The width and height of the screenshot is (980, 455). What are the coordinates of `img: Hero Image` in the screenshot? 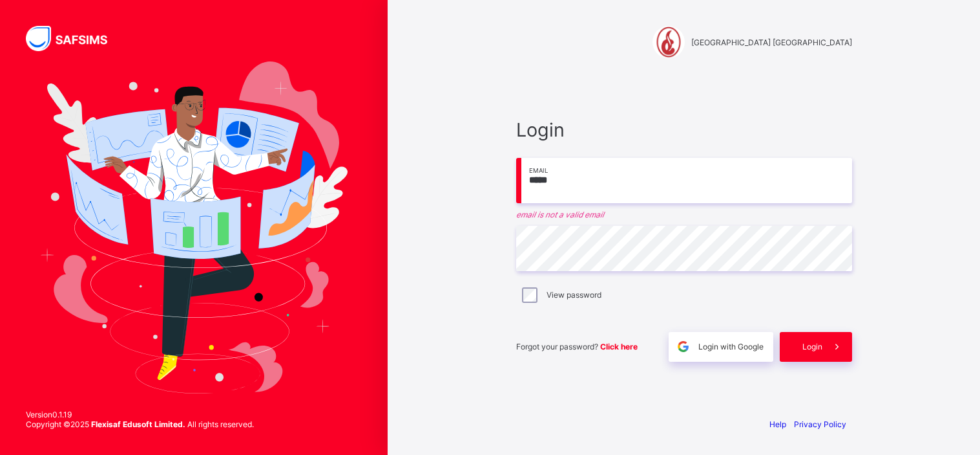 It's located at (194, 227).